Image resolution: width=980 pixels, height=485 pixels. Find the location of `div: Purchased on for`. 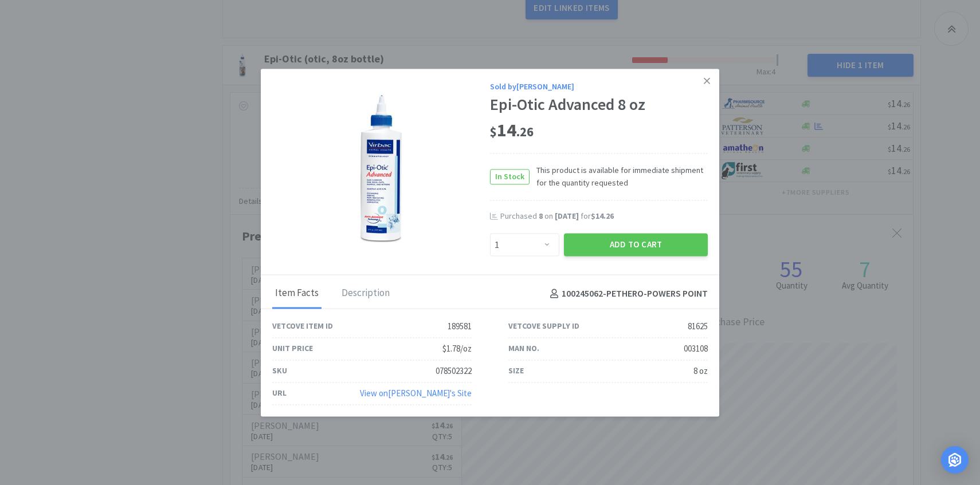

div: Purchased on for is located at coordinates (604, 217).